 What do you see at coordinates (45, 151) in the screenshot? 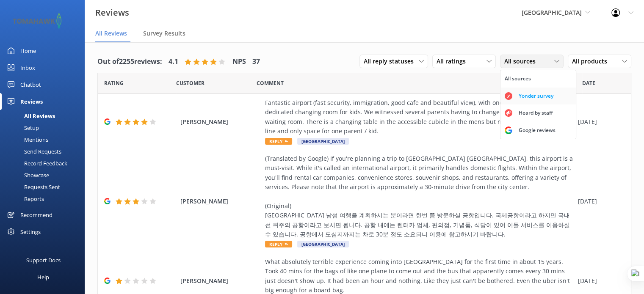
I see `a: Send Requests` at bounding box center [45, 151].